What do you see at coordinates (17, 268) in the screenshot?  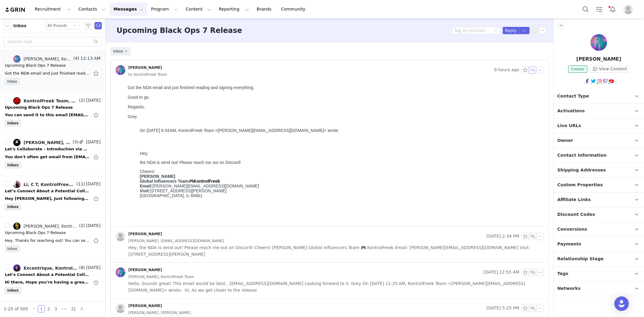 I see `img: 2b471423-25ef-4797-8ef5-b1ecce70f046.jpg` at bounding box center [17, 268].